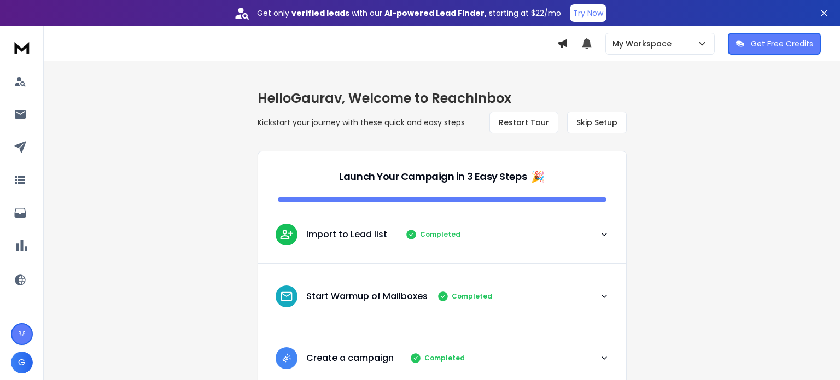 The width and height of the screenshot is (840, 380). What do you see at coordinates (596, 122) in the screenshot?
I see `span: Skip Setup` at bounding box center [596, 122].